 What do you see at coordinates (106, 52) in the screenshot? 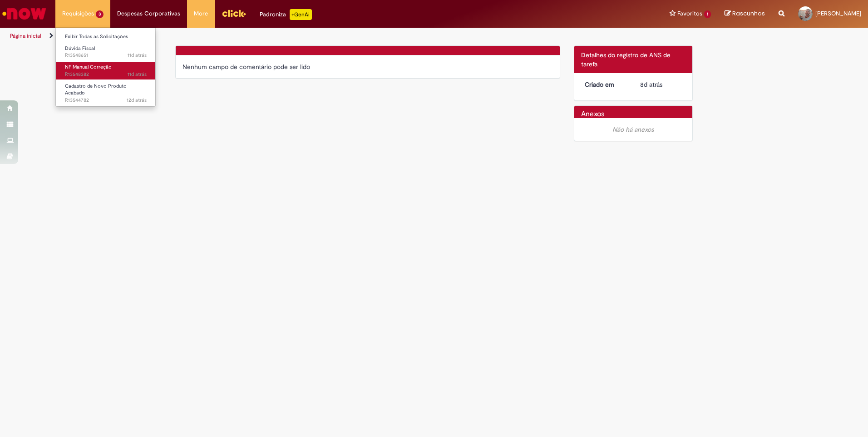
I see `a: Aberto R13548651 : Dúvida Fiscal` at bounding box center [106, 52].